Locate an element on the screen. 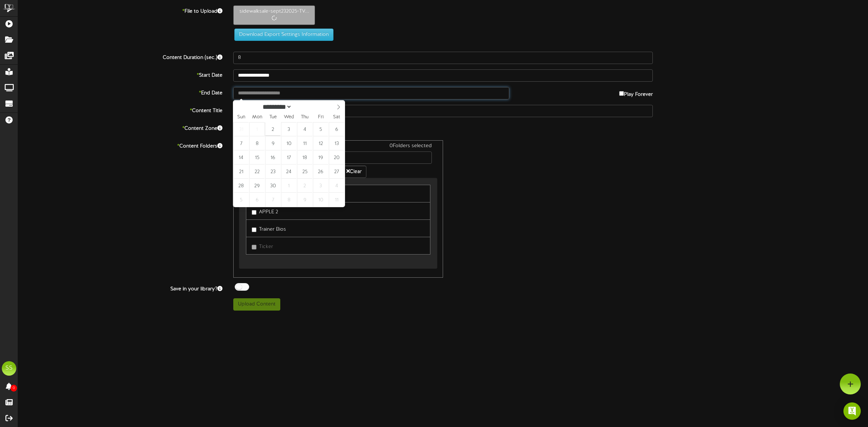 The height and width of the screenshot is (427, 868). span: September 13, 2025 is located at coordinates (337, 143).